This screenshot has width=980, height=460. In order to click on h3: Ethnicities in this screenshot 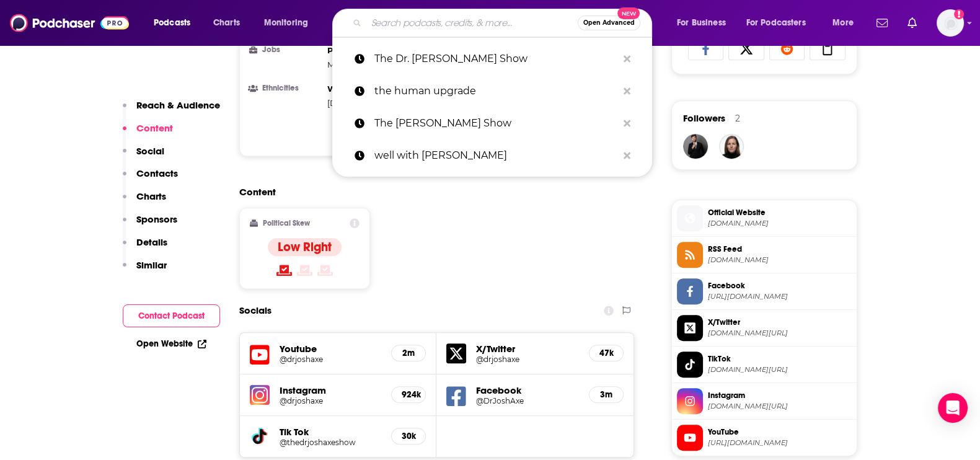, I will do `click(286, 88)`.